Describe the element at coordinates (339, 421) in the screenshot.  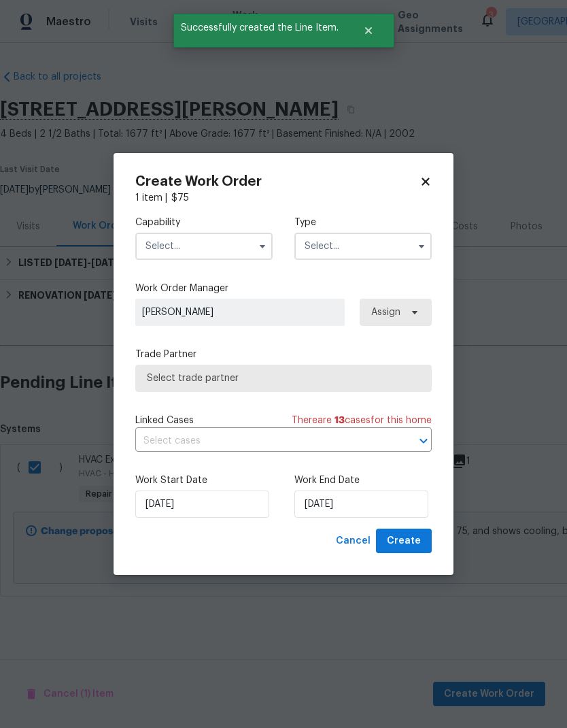
I see `span: 13` at that location.